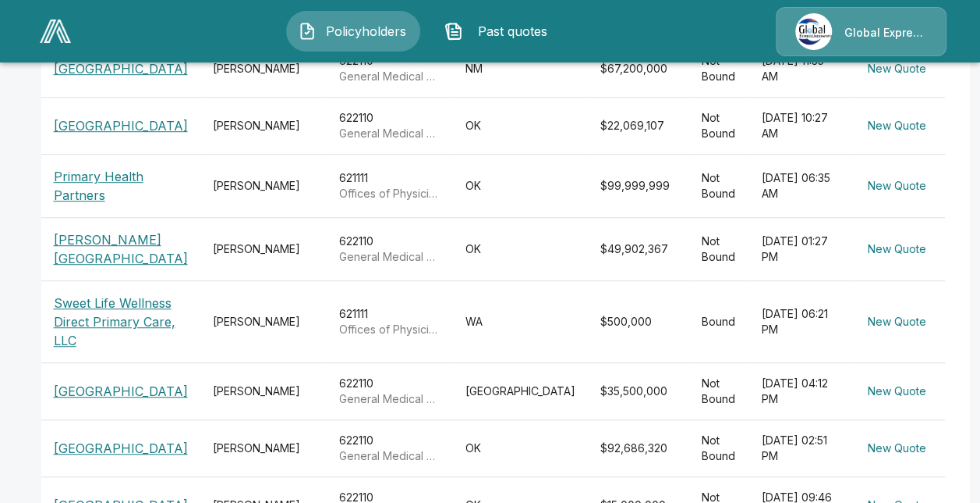 The width and height of the screenshot is (980, 503). What do you see at coordinates (639, 125) in the screenshot?
I see `td: $22,069,107` at bounding box center [639, 125].